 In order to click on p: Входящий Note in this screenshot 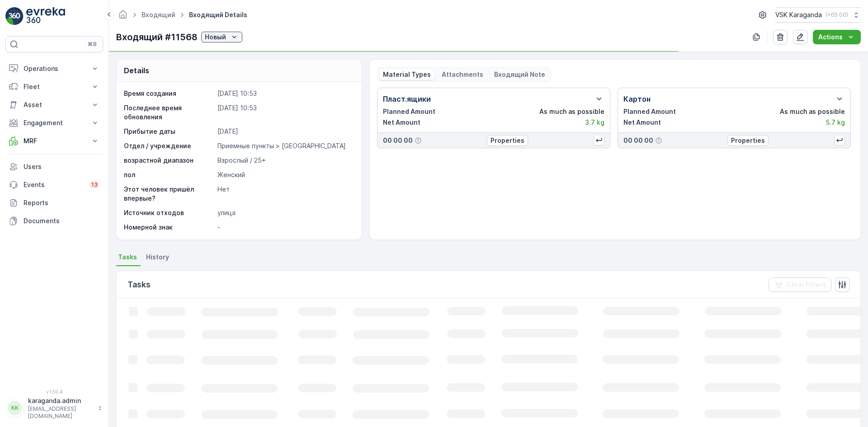, I will do `click(519, 75)`.